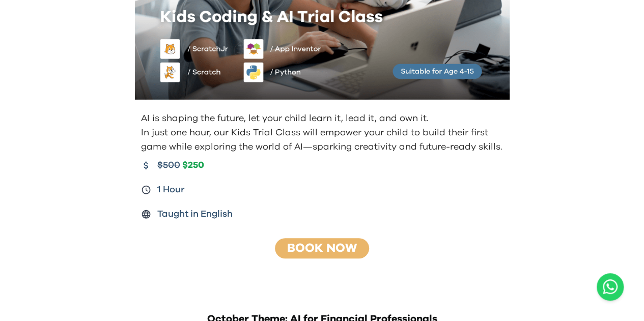 The image size is (644, 321). I want to click on span: $250, so click(193, 165).